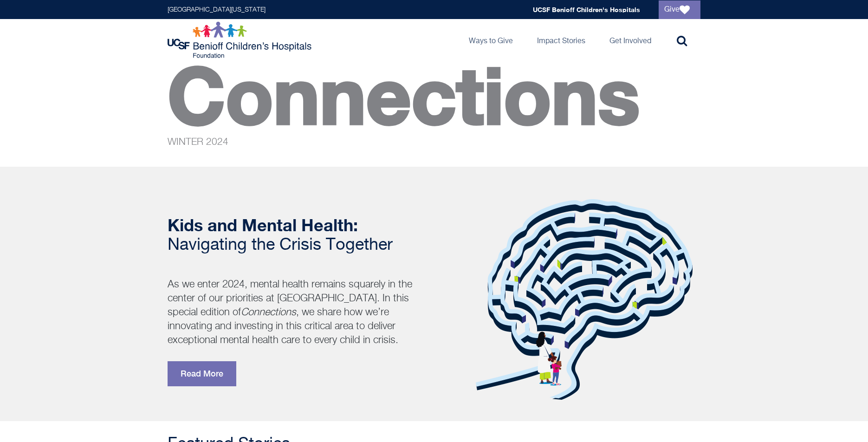 This screenshot has width=868, height=442. What do you see at coordinates (491, 40) in the screenshot?
I see `a: Ways to Give` at bounding box center [491, 40].